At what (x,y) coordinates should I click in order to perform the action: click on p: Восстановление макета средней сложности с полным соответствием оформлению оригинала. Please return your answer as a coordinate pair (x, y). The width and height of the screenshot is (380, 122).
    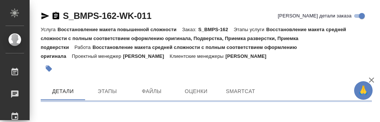
    Looking at the image, I should click on (169, 51).